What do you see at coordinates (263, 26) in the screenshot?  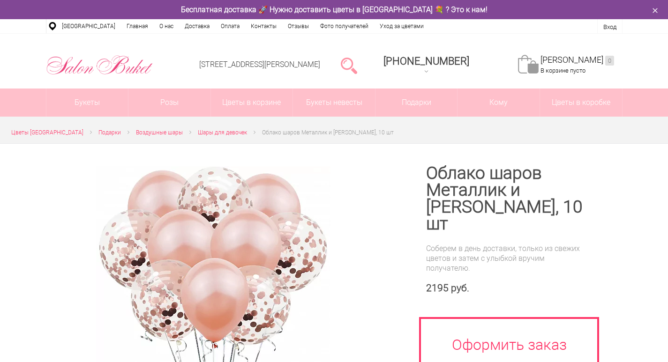 I see `a: Контакты` at bounding box center [263, 26].